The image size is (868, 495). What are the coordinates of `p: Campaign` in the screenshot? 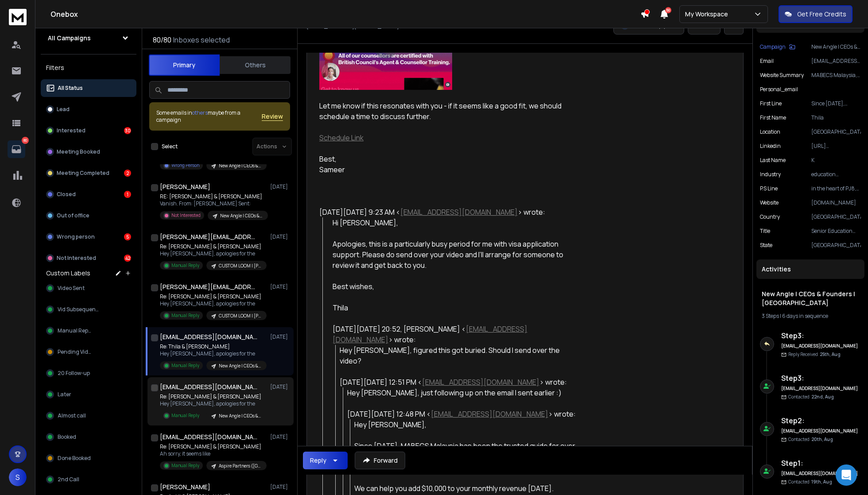 It's located at (773, 47).